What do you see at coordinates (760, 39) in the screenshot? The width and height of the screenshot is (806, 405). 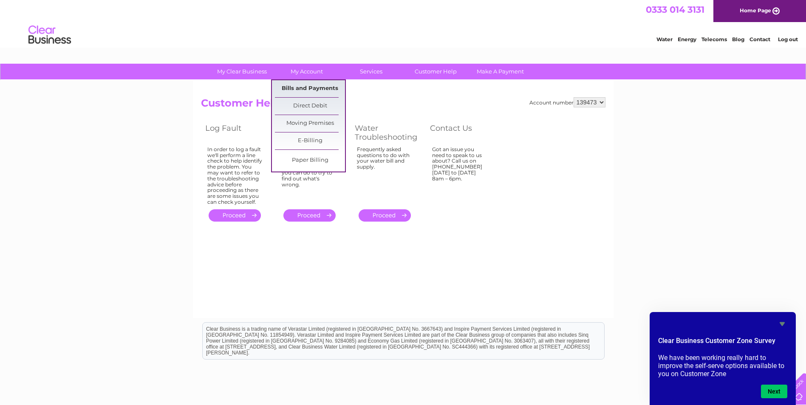 I see `a: Contact` at bounding box center [760, 39].